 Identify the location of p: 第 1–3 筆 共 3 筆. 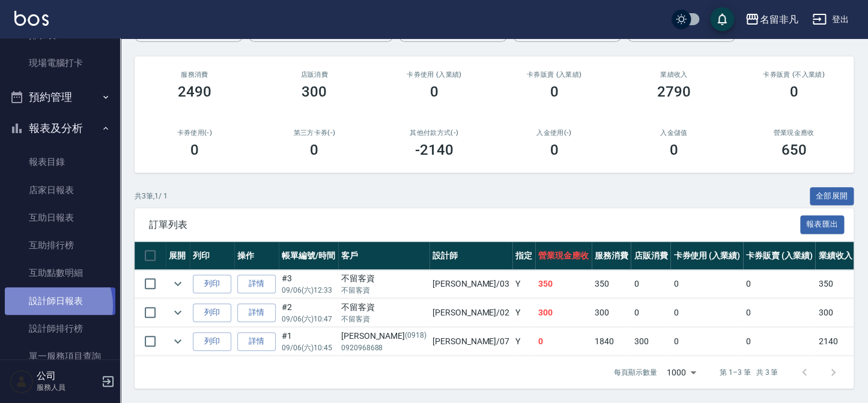
(748, 372).